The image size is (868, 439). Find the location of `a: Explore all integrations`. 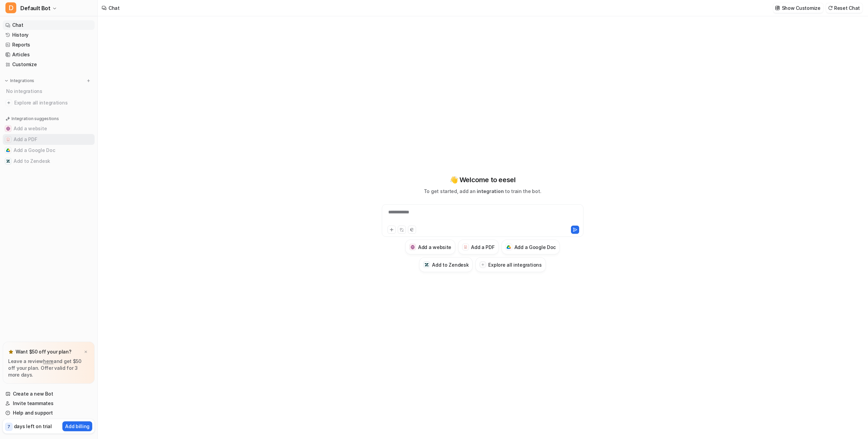

a: Explore all integrations is located at coordinates (49, 103).